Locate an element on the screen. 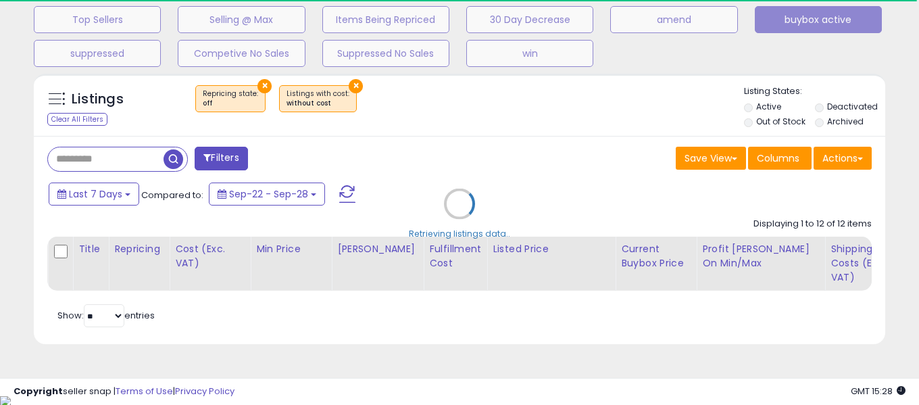 The width and height of the screenshot is (919, 405). button: 30 Day Decrease is located at coordinates (530, 20).